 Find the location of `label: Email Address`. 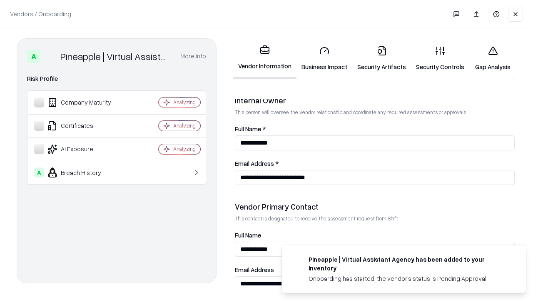

label: Email Address is located at coordinates (375, 270).